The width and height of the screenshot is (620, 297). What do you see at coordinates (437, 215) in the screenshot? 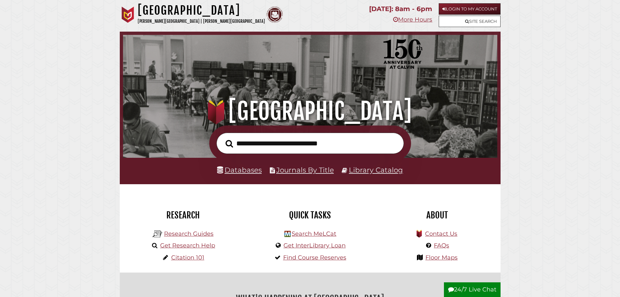
I see `h2: About` at bounding box center [437, 215].